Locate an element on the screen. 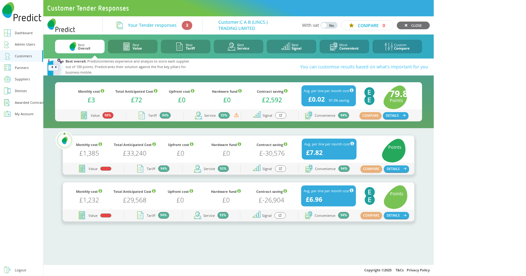 The image size is (526, 276). div: Logout is located at coordinates (20, 270).